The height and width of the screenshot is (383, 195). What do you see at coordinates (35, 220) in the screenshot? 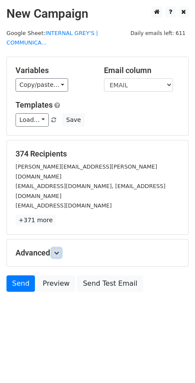
I see `a: +371 more` at bounding box center [35, 220].